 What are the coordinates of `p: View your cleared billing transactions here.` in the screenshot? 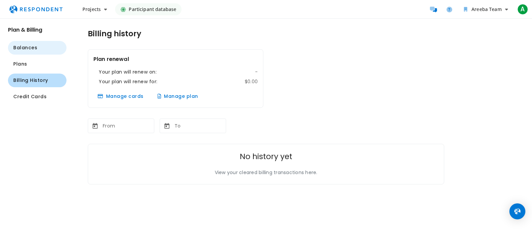 It's located at (266, 172).